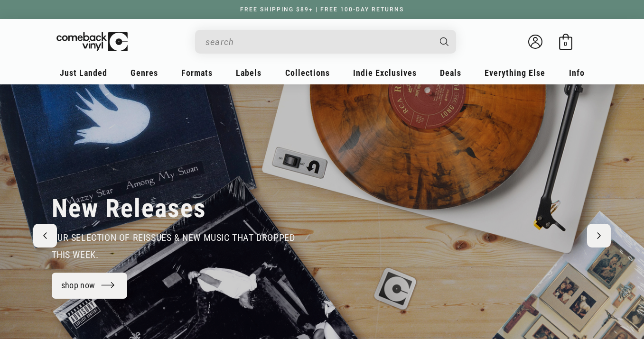 This screenshot has width=644, height=339. I want to click on span: our selection of reissues & new music that dropped this week., so click(173, 246).